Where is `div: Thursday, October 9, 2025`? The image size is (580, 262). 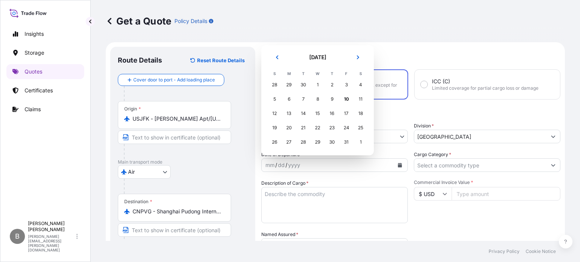
div: Thursday, October 9, 2025 is located at coordinates (332, 99).